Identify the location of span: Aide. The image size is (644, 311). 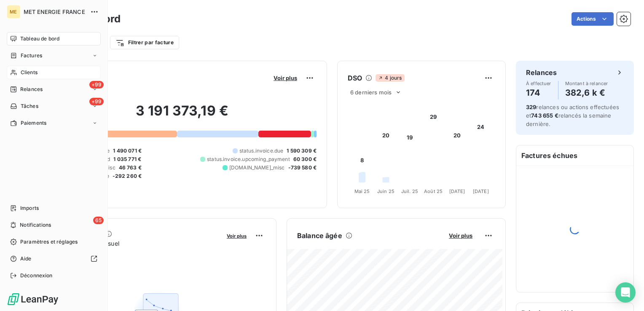
(26, 259).